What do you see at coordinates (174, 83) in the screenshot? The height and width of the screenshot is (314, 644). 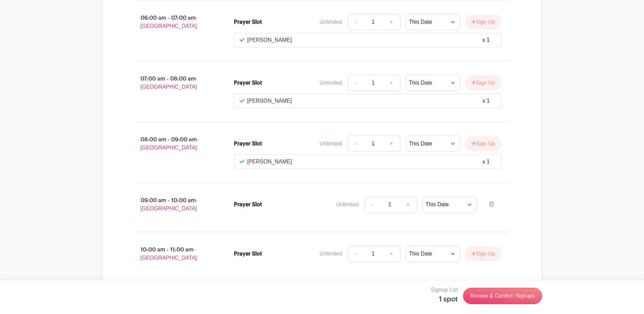 I see `p: 07:00 am - 08:00 am` at bounding box center [174, 83].